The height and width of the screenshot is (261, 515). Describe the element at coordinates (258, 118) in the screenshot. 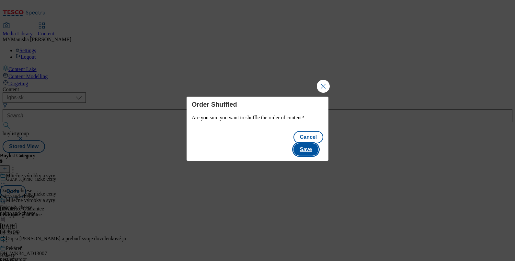

I see `p: Are you sure you want to shuffle the order of content?` at that location.